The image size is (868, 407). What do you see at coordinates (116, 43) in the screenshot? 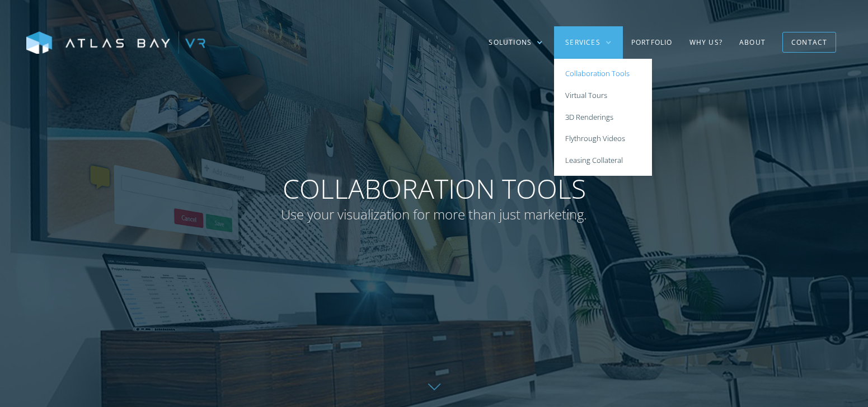
I see `img: Atlas Bay VR Logo` at bounding box center [116, 43].